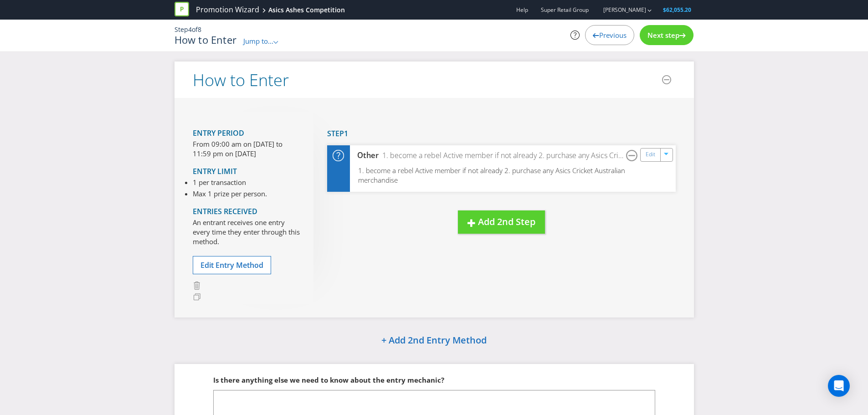  I want to click on button: + Add 2nd Entry Method, so click(434, 341).